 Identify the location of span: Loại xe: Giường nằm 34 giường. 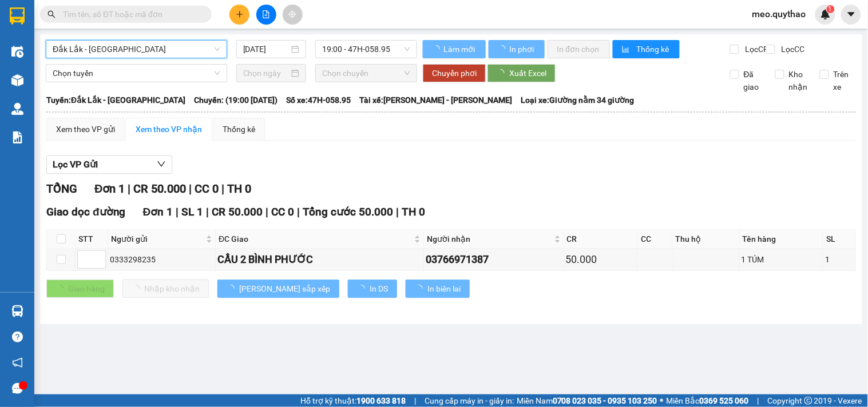
(577, 100).